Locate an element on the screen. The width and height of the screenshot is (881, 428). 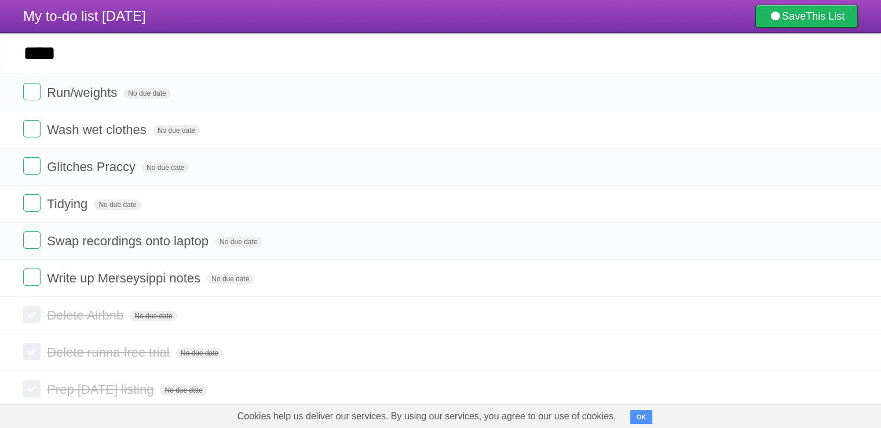
span: Delete Airbnb is located at coordinates (86, 315).